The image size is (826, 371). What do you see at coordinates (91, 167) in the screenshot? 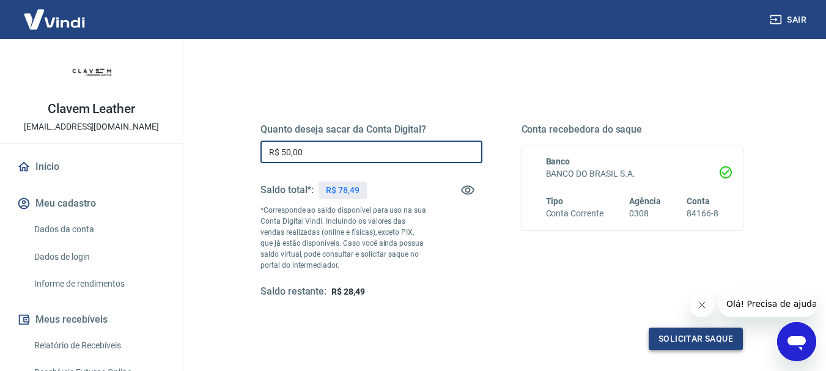
I see `a: Início` at bounding box center [91, 167].